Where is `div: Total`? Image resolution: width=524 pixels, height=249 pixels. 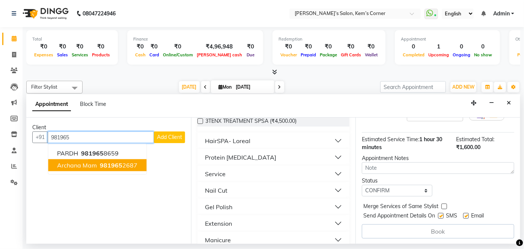 div: Total is located at coordinates (72, 39).